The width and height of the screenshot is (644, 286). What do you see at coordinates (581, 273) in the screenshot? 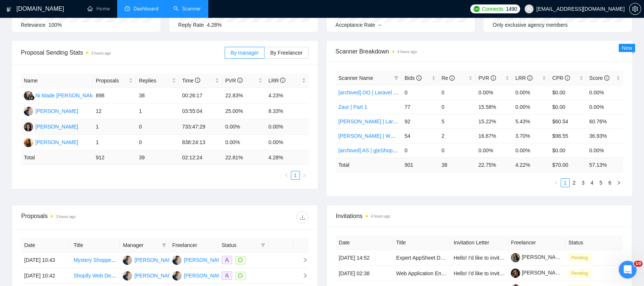
I see `a: Pending` at bounding box center [581, 273].